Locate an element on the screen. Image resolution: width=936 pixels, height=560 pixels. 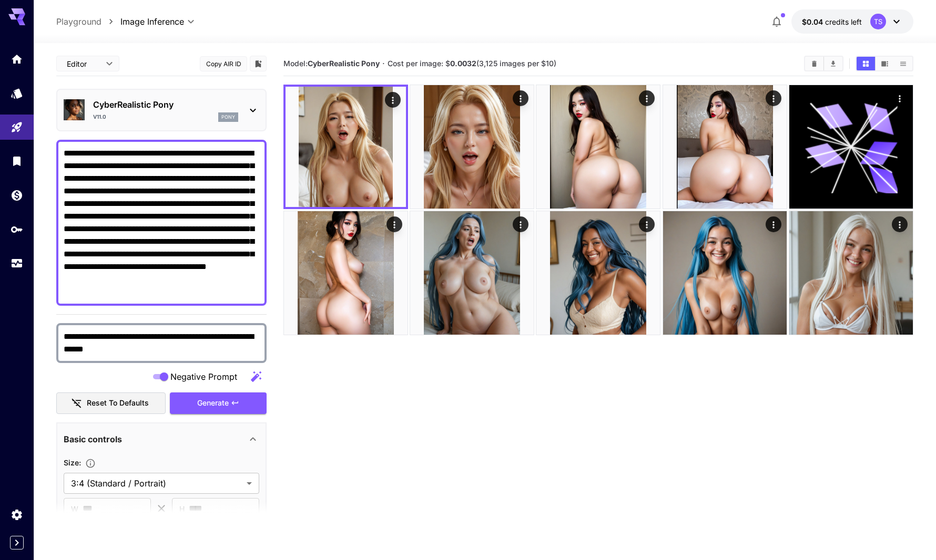
button: Clear Images is located at coordinates (814, 64).